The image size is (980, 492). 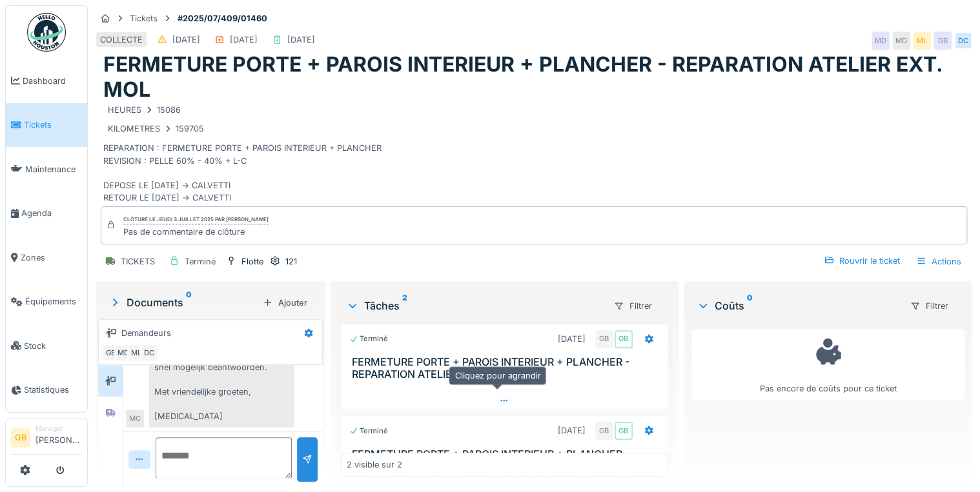 I want to click on div: 121, so click(x=291, y=261).